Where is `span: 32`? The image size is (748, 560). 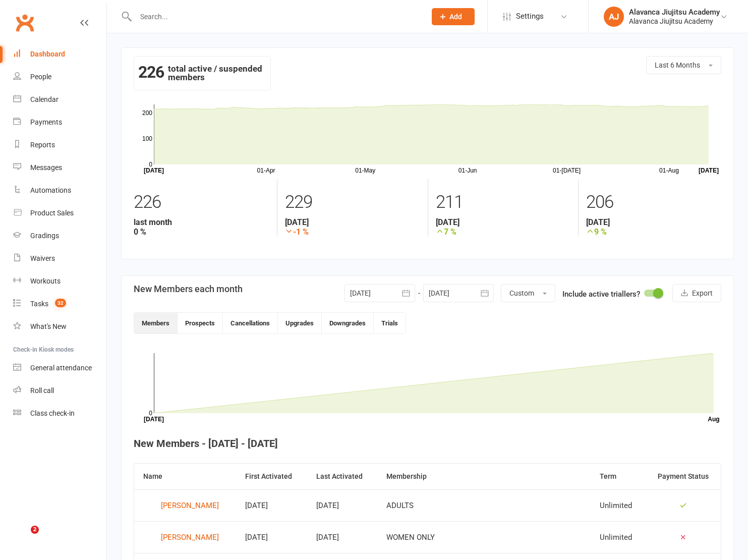
span: 32 is located at coordinates (61, 303).